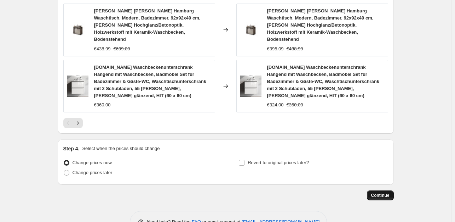  Describe the element at coordinates (295, 49) in the screenshot. I see `strike: €438.99` at that location.